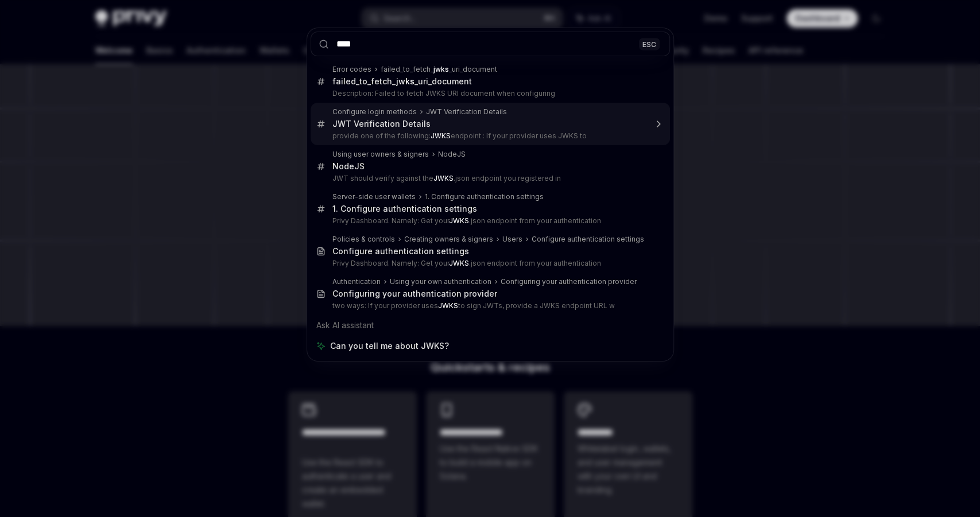 The image size is (980, 517). Describe the element at coordinates (381, 154) in the screenshot. I see `div: Using user owners & signers` at that location.